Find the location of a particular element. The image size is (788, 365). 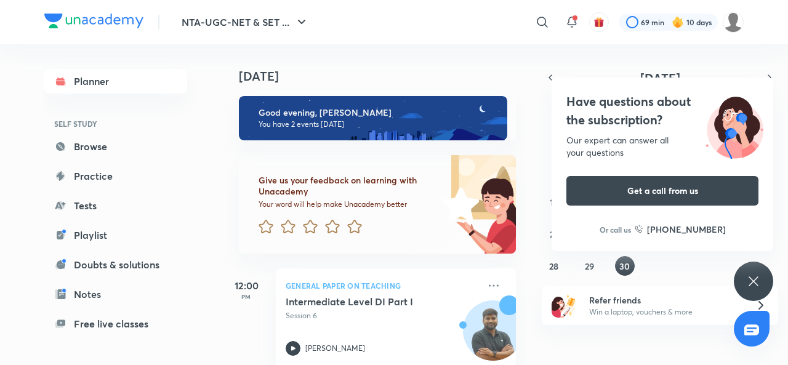

abbr: September 30, 2025 is located at coordinates (624, 266).